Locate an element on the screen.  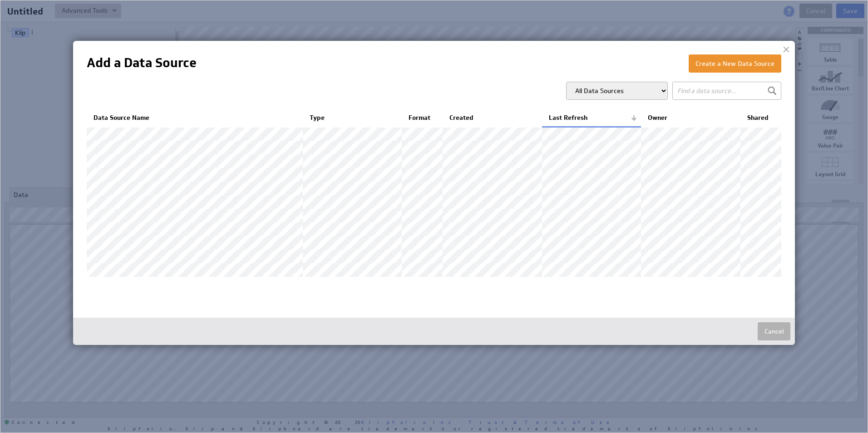
button: Create a New Data Source is located at coordinates (734, 64).